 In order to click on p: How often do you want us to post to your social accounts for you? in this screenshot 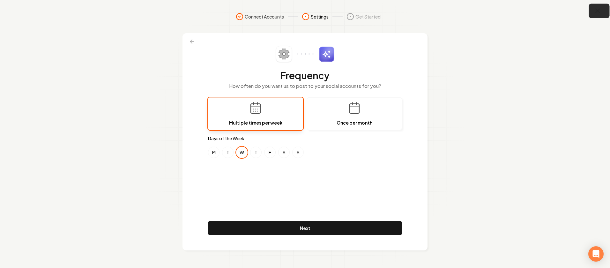, I will do `click(305, 86)`.